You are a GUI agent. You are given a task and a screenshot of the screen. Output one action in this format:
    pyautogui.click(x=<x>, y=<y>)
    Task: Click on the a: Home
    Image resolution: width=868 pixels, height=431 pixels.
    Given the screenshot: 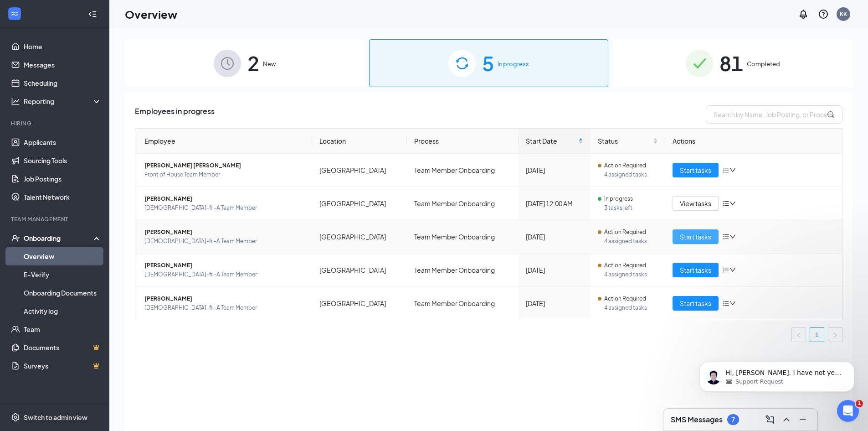 What is the action you would take?
    pyautogui.click(x=62, y=46)
    